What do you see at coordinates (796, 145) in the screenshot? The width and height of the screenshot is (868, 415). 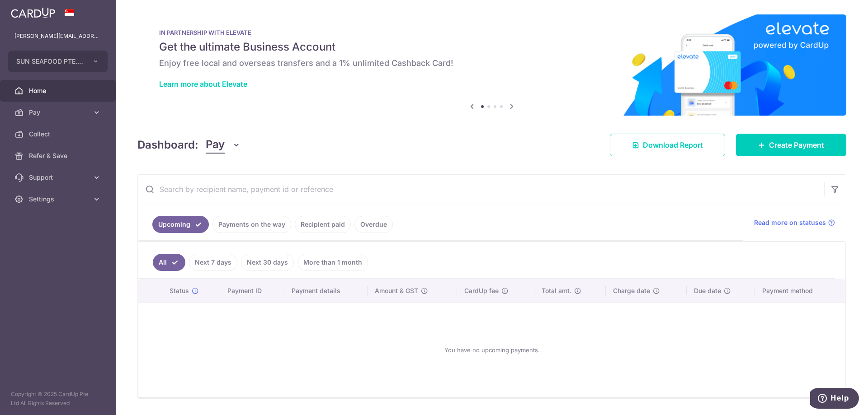 I see `span: Create Payment` at bounding box center [796, 145].